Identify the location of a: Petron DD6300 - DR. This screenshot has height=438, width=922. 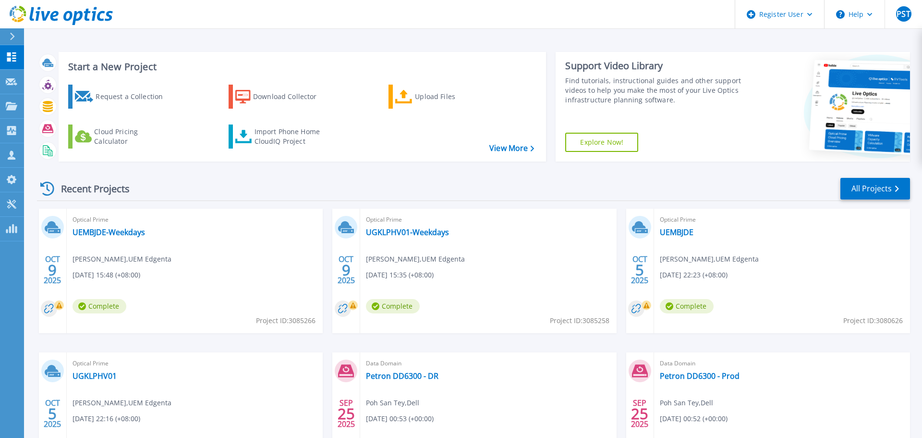
(402, 376).